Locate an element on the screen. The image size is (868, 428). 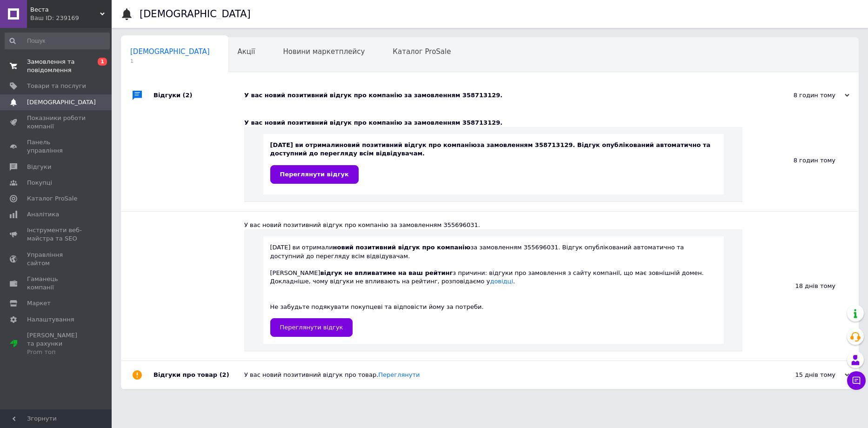
div: 15 днів тому is located at coordinates (803, 375).